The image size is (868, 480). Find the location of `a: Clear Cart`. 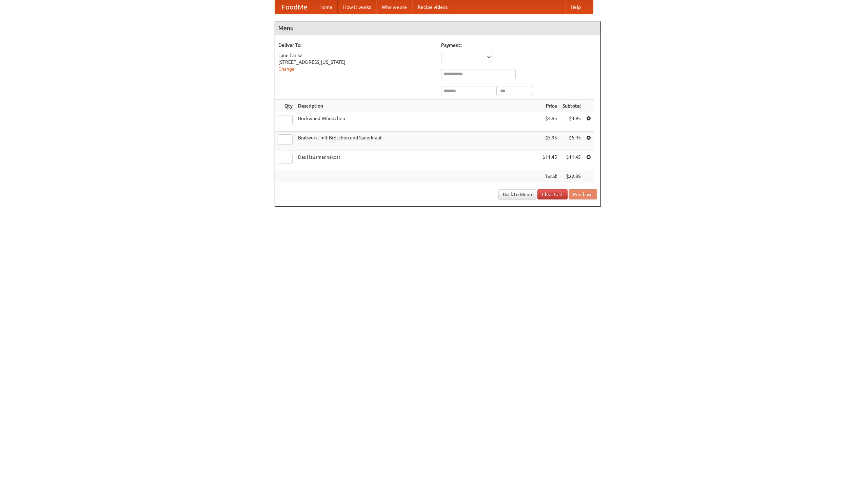

a: Clear Cart is located at coordinates (552, 194).